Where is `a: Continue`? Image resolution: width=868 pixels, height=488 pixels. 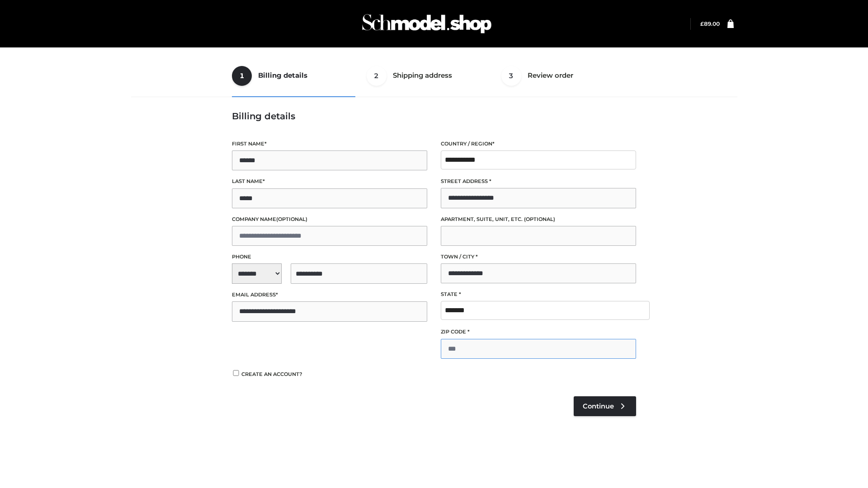 a: Continue is located at coordinates (605, 406).